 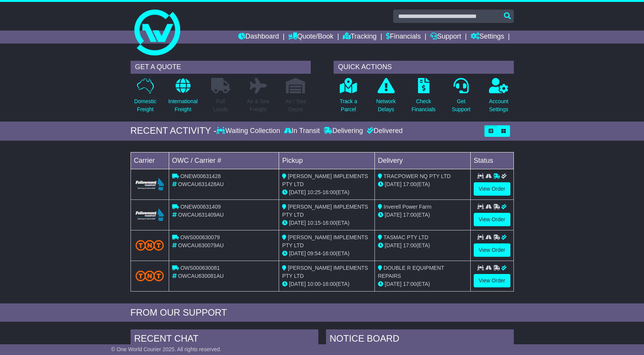 What do you see at coordinates (183, 106) in the screenshot?
I see `p: International Freight` at bounding box center [183, 106].